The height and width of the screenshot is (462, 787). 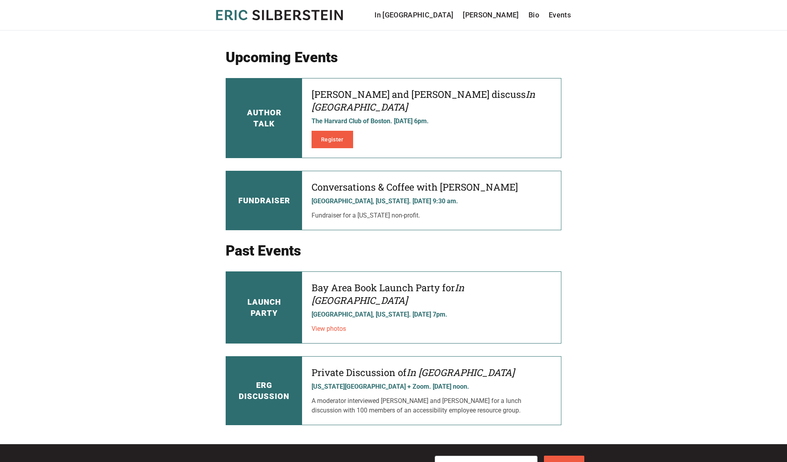 I want to click on a: Bio, so click(x=534, y=15).